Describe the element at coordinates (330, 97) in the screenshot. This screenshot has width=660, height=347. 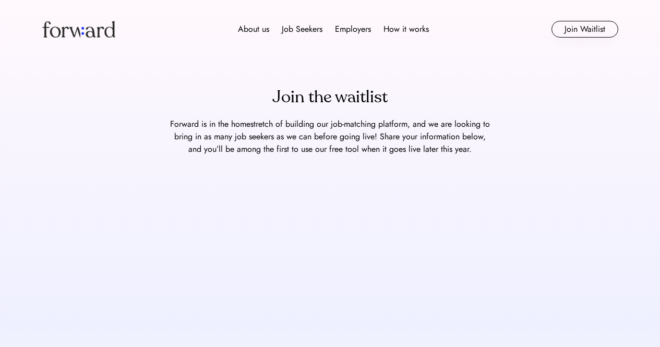
I see `div: Join the waitlist` at that location.